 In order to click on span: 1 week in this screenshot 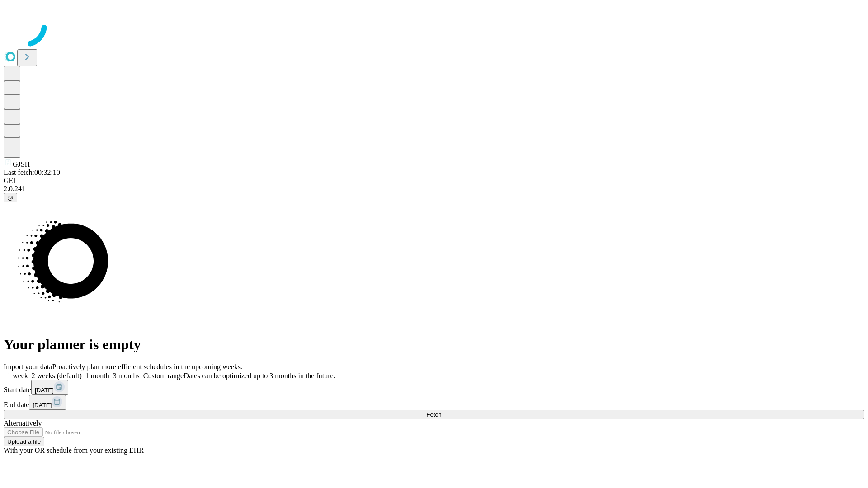, I will do `click(18, 376)`.